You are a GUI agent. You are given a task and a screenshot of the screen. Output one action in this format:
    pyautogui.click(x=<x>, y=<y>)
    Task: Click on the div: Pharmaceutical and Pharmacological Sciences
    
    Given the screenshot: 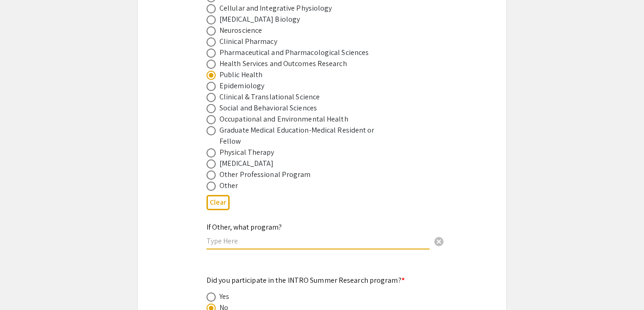 What is the action you would take?
    pyautogui.click(x=294, y=53)
    